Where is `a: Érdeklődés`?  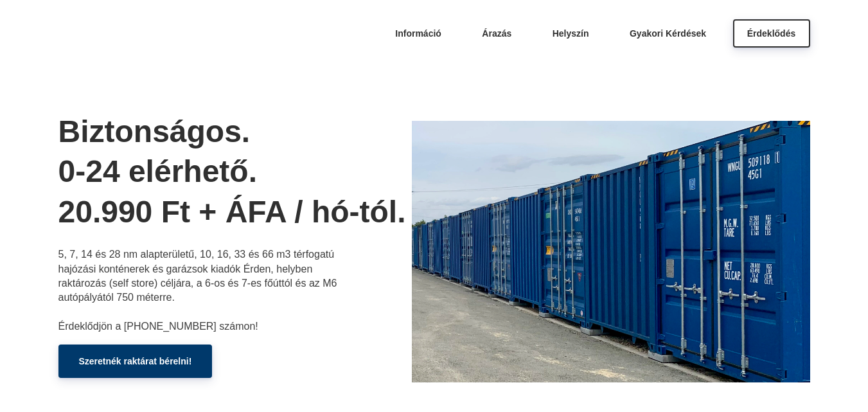 a: Érdeklődés is located at coordinates (772, 34).